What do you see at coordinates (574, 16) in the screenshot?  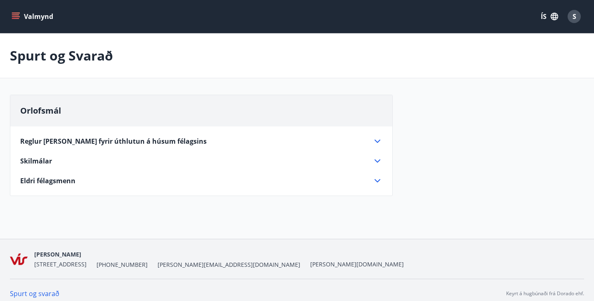 I see `button: S` at bounding box center [574, 16].